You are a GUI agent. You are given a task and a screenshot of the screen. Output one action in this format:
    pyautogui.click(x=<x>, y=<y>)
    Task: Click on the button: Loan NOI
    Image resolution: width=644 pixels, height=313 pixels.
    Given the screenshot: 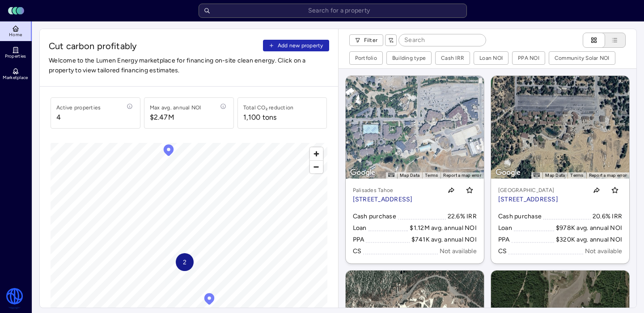 What is the action you would take?
    pyautogui.click(x=491, y=58)
    